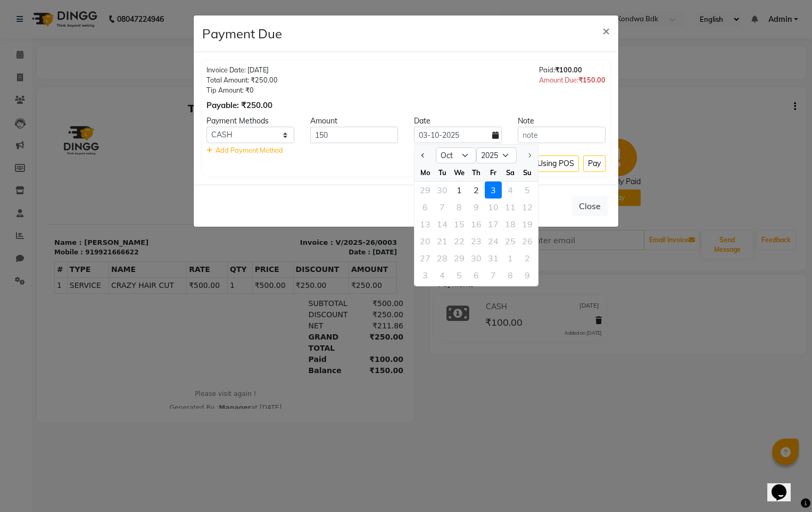 Image resolution: width=812 pixels, height=512 pixels. Describe the element at coordinates (354, 135) in the screenshot. I see `input: Amount` at that location.